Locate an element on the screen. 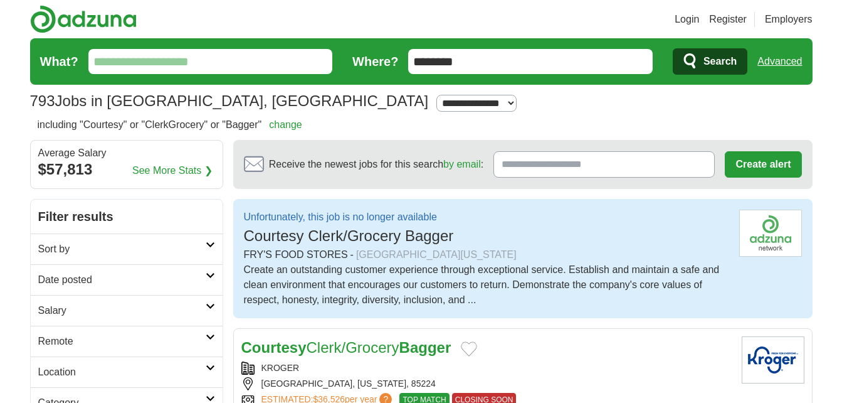 The image size is (842, 403). a: Salary is located at coordinates (127, 310).